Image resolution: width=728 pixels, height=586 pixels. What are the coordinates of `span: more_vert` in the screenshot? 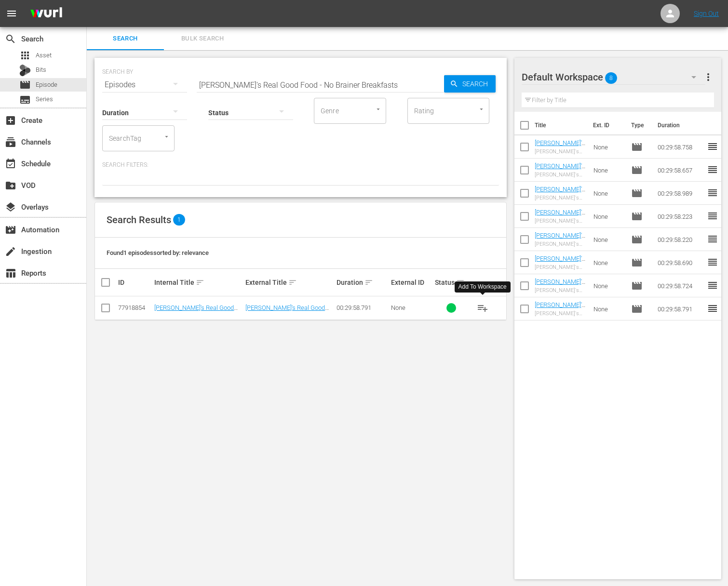 It's located at (708, 77).